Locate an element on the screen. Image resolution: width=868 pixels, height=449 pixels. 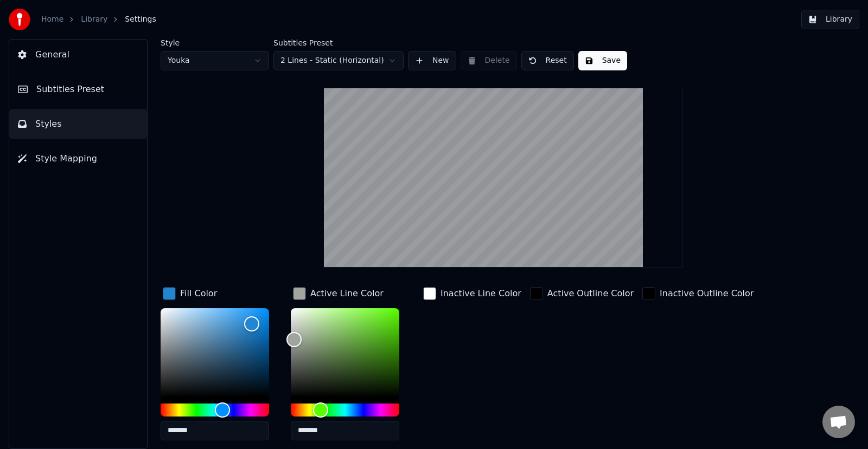
button: Inactive Outline Color is located at coordinates (698, 294).